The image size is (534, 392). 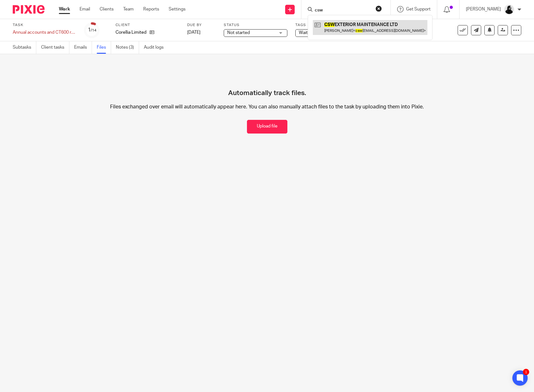 What do you see at coordinates (328, 25) in the screenshot?
I see `label: Tags` at bounding box center [328, 25].